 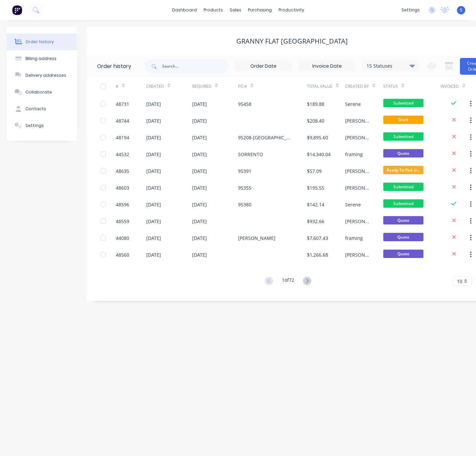 I want to click on div: framing, so click(x=354, y=238).